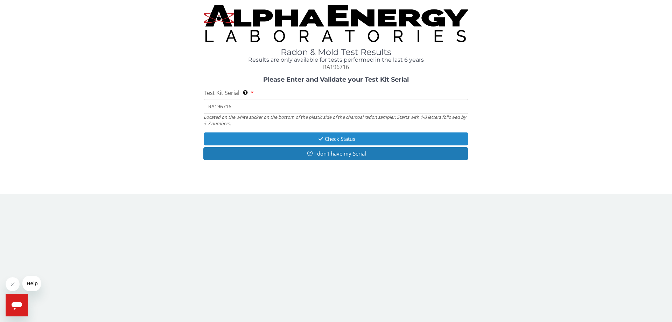 This screenshot has width=672, height=322. I want to click on span: Test Kit Serial, so click(222, 93).